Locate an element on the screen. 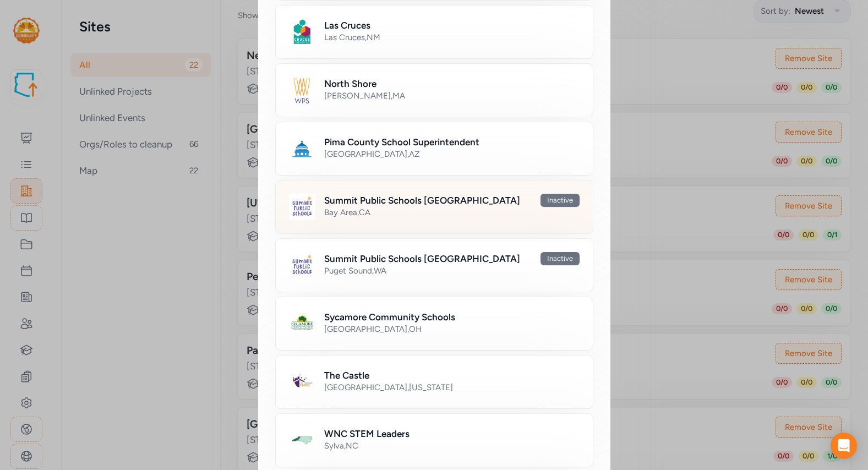  h2: Pima County School Superintendent is located at coordinates (402, 142).